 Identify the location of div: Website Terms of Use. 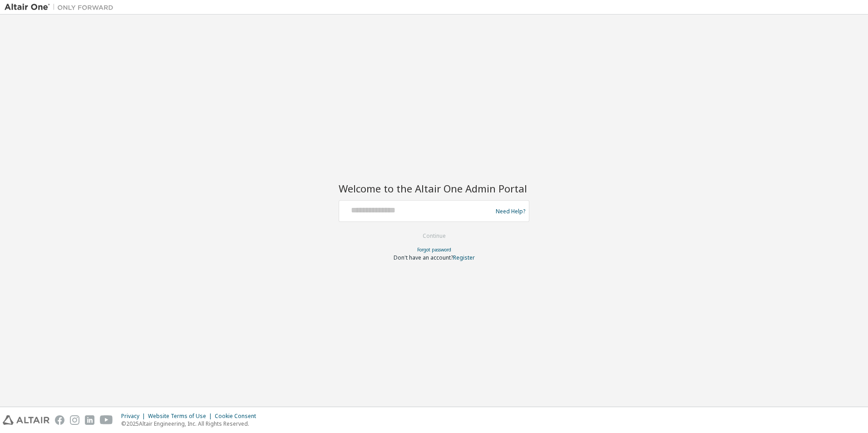
(181, 416).